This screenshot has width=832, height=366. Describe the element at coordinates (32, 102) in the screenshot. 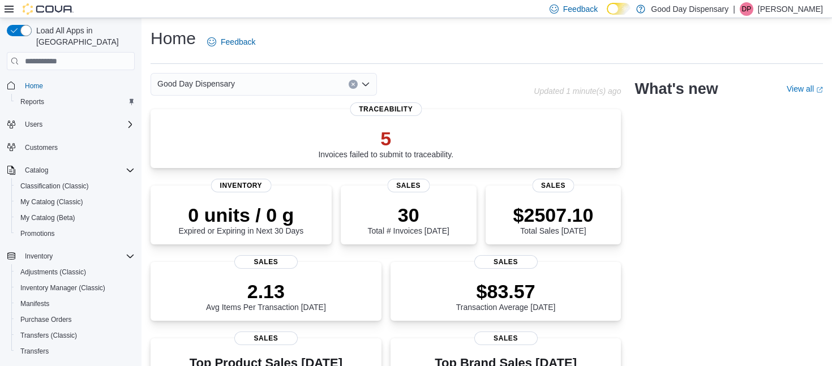

I see `a: Reports` at that location.